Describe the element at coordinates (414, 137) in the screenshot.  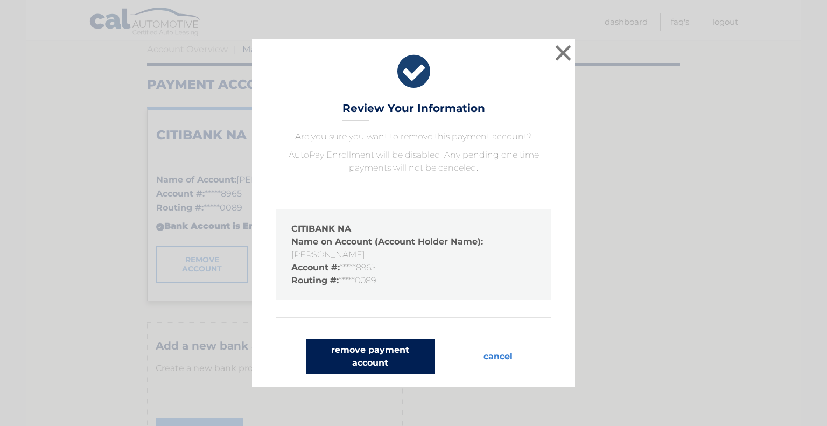
I see `p: Are you sure you want to remove this payment account?` at that location.